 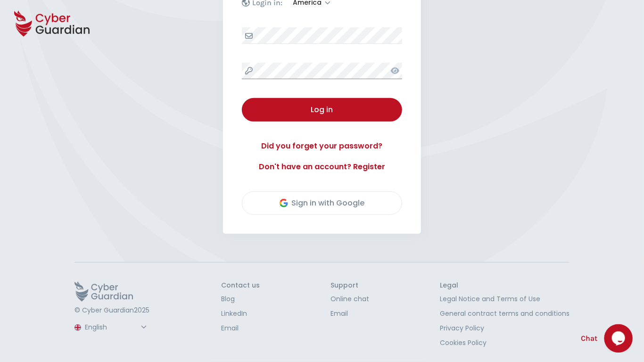 What do you see at coordinates (240, 285) in the screenshot?
I see `h3: Contact us` at bounding box center [240, 285].